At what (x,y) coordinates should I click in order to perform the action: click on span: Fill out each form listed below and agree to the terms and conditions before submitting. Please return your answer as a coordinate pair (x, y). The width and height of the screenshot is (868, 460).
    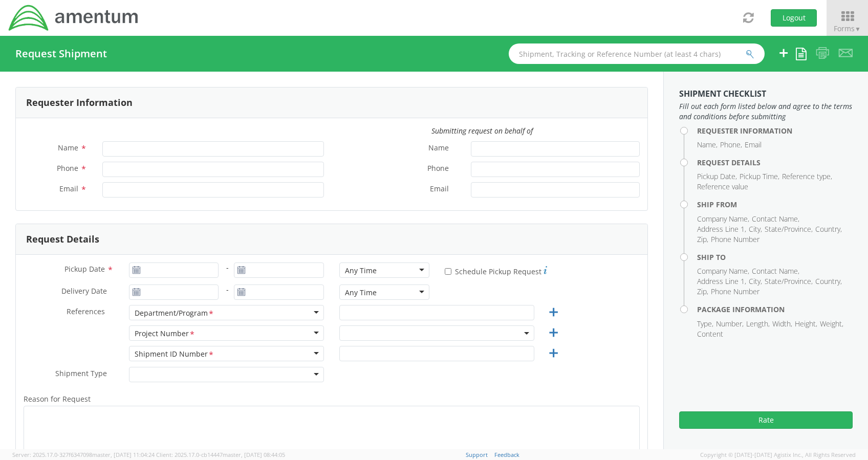
    Looking at the image, I should click on (765, 112).